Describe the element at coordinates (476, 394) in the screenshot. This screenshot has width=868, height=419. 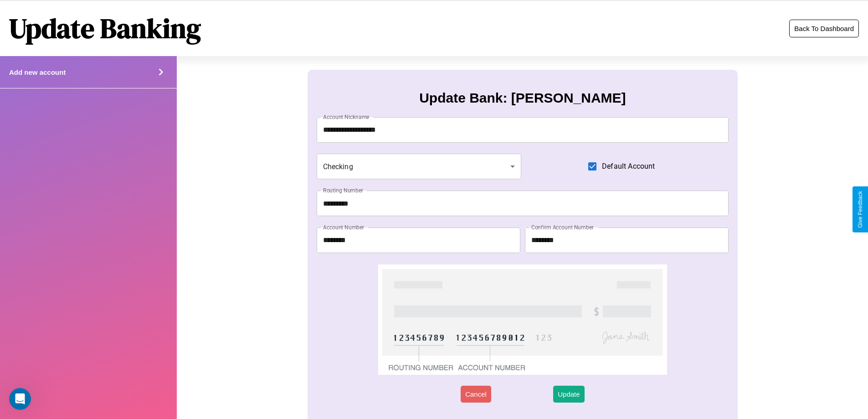
I see `button: Cancel` at that location.